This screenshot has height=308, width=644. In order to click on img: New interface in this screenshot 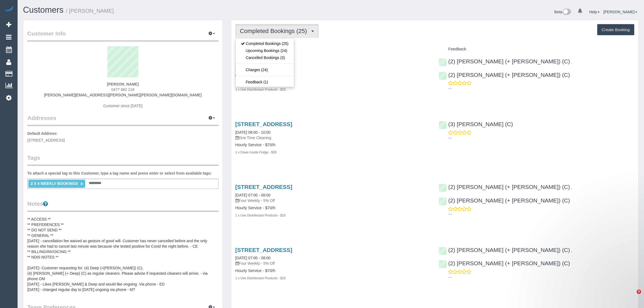, I will do `click(566, 12)`.